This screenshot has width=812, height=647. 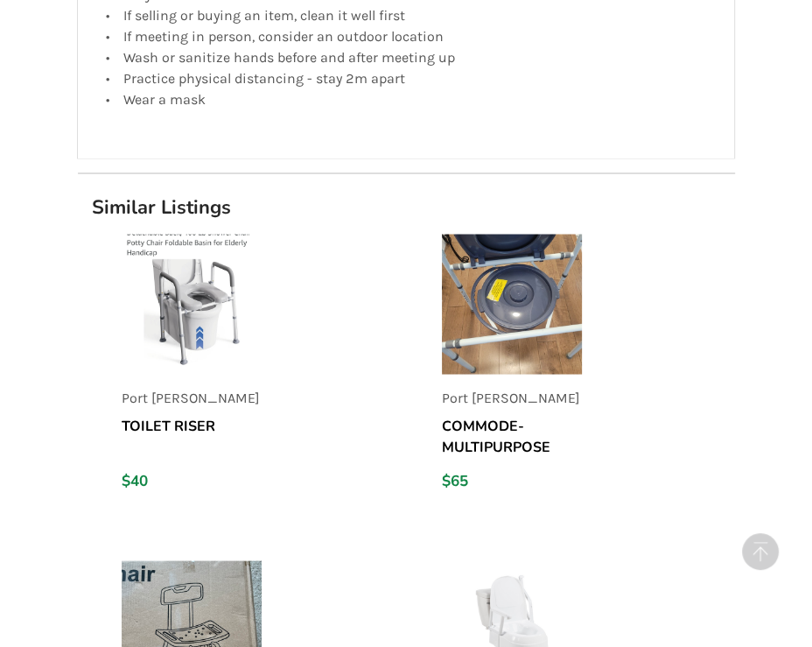 What do you see at coordinates (512, 436) in the screenshot?
I see `h5: COMMODE-MULTIPURPOSE` at bounding box center [512, 436].